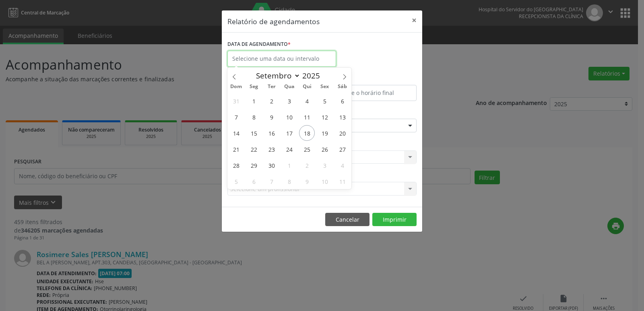 The height and width of the screenshot is (311, 644). I want to click on h5: Relatório de agendamentos, so click(273, 21).